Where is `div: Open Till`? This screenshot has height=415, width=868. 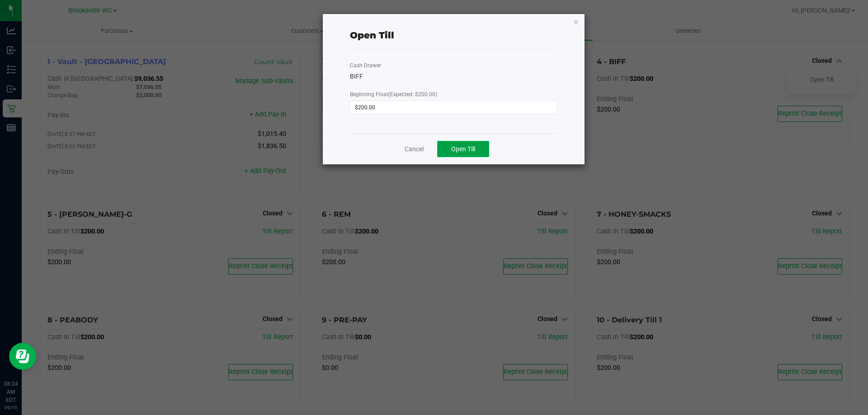
div: Open Till is located at coordinates (372, 35).